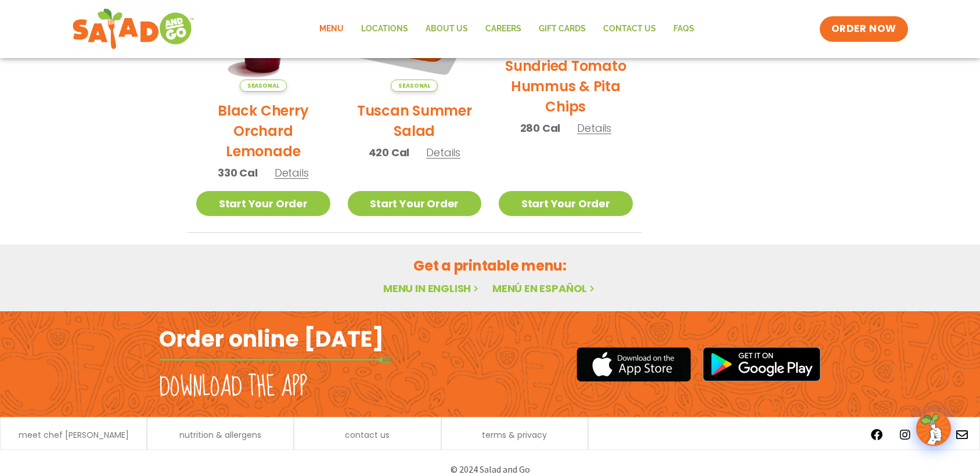 This screenshot has width=980, height=475. Describe the element at coordinates (432, 288) in the screenshot. I see `a: Menu in English` at that location.